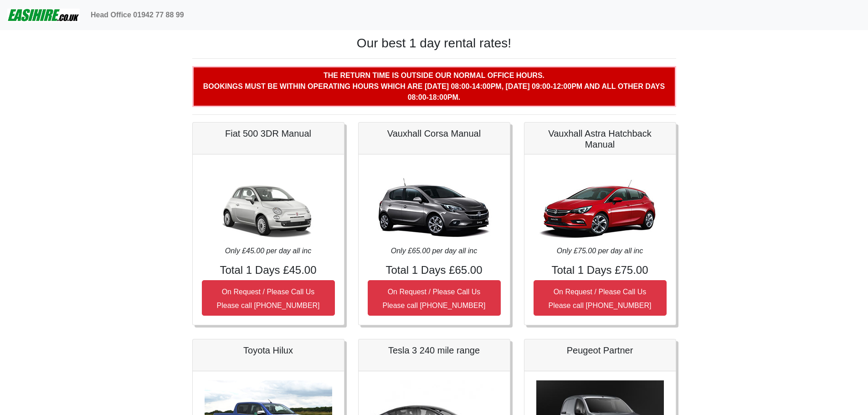 This screenshot has height=415, width=868. What do you see at coordinates (600, 350) in the screenshot?
I see `h5: Peugeot Partner` at bounding box center [600, 350].